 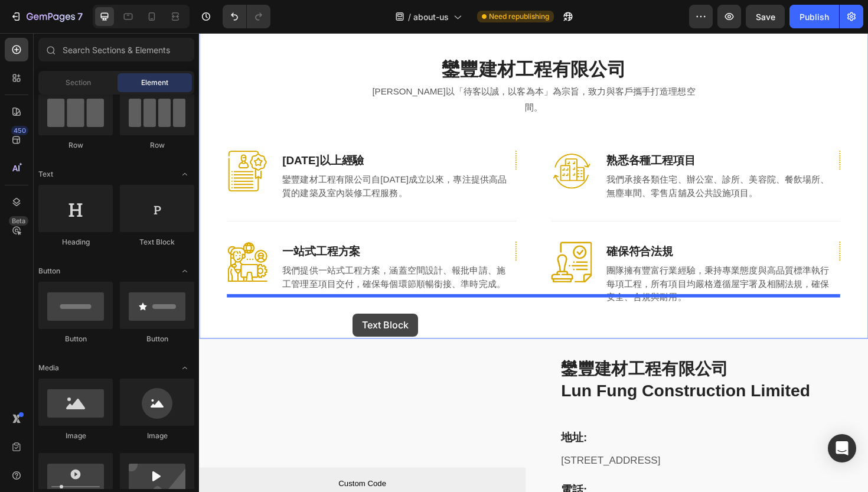 I want to click on span: Save, so click(x=765, y=17).